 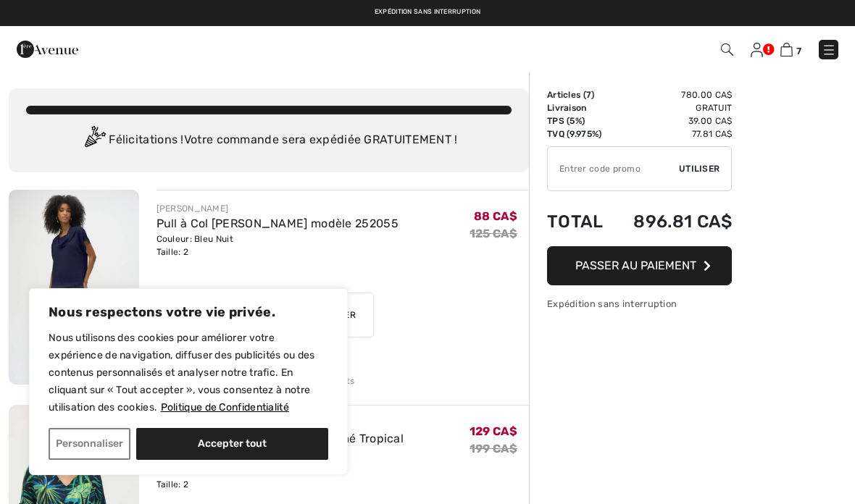 What do you see at coordinates (493, 234) in the screenshot?
I see `s: 125 CA$` at bounding box center [493, 234].